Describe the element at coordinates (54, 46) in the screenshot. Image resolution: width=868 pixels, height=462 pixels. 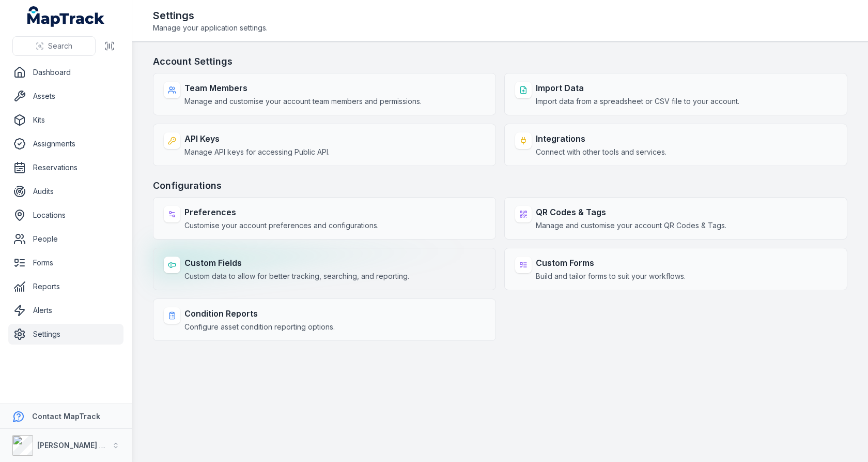
I see `button: Search` at that location.